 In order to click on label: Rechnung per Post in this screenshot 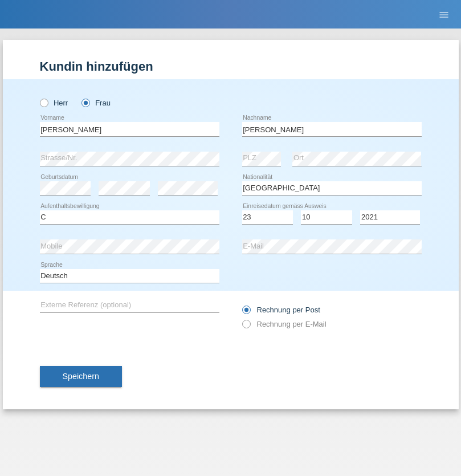, I will do `click(281, 309)`.